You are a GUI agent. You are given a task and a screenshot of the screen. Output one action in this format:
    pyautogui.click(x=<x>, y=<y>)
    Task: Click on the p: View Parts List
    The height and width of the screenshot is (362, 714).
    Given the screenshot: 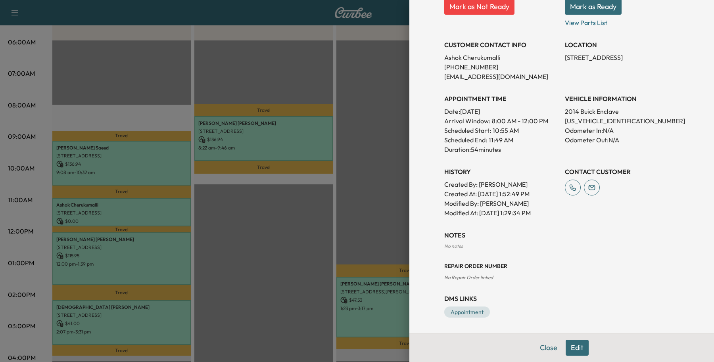 What is the action you would take?
    pyautogui.click(x=622, y=21)
    